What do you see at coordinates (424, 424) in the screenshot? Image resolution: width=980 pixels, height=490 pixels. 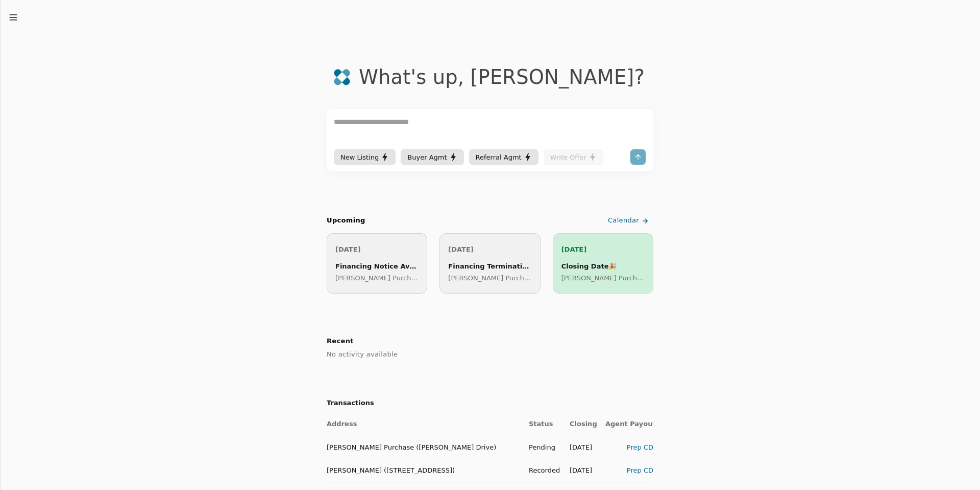 I see `th: Address` at bounding box center [424, 424].